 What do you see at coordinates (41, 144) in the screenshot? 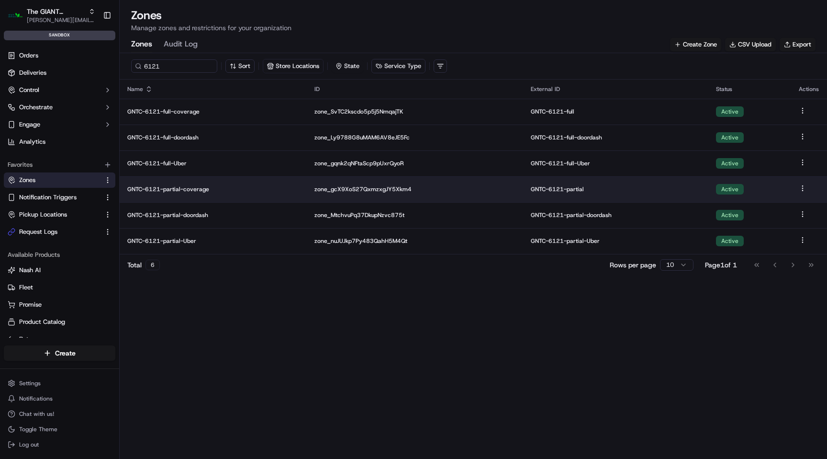
I see `a: 📗Knowledge Base` at bounding box center [41, 144].